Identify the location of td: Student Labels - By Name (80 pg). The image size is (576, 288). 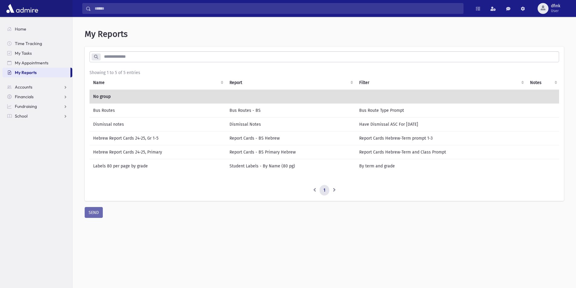
(291, 166).